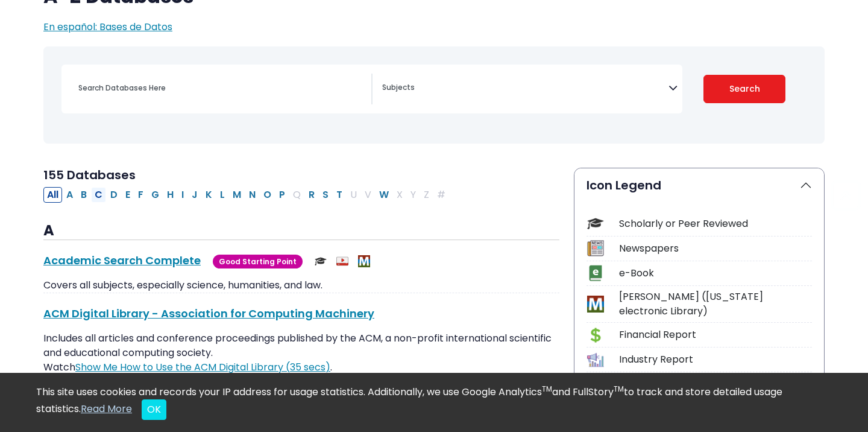 The image size is (868, 432). What do you see at coordinates (209, 195) in the screenshot?
I see `button: Filter Results K` at bounding box center [209, 195].